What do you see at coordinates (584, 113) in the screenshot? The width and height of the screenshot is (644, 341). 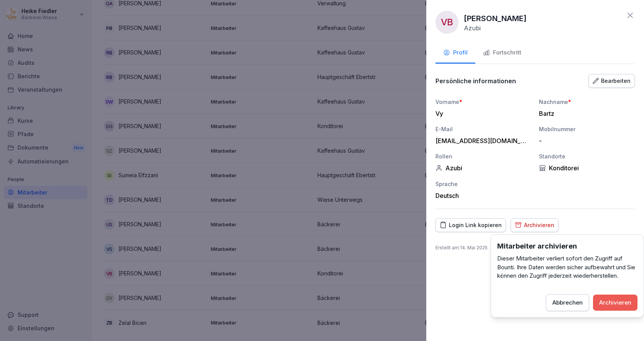 I see `div: Bartz` at bounding box center [584, 113].